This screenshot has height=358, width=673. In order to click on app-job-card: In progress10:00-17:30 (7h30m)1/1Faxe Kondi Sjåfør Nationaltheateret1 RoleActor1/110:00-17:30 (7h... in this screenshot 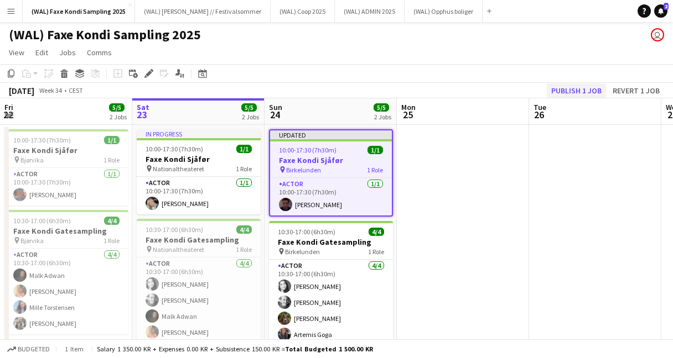, I will do `click(199, 172)`.